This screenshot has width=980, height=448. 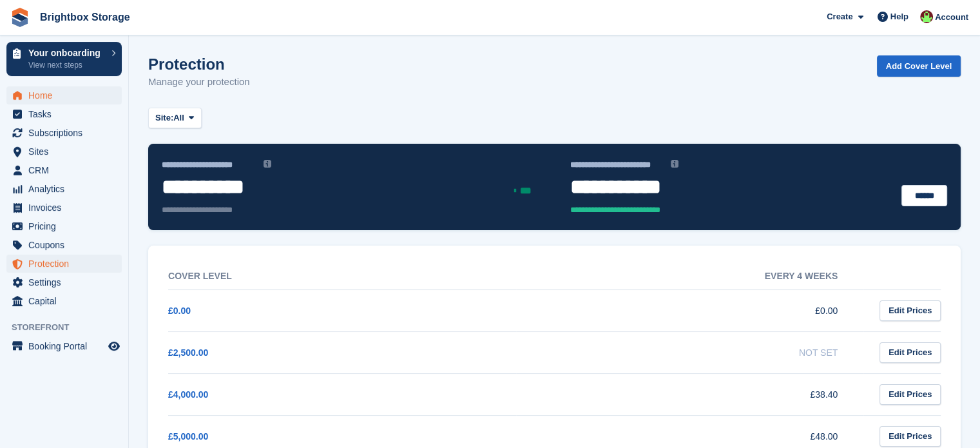 I want to click on a: £2,500.00, so click(x=188, y=352).